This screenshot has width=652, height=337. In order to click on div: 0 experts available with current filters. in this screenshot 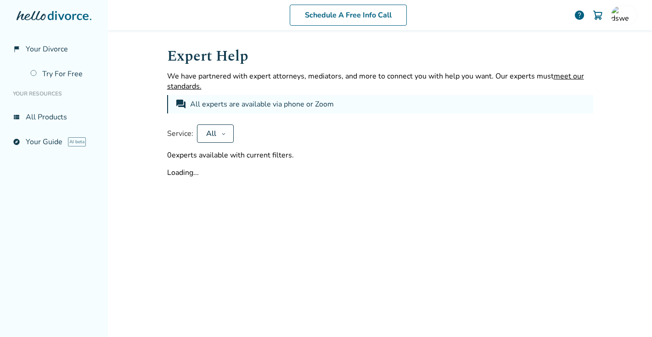, I will do `click(380, 155)`.